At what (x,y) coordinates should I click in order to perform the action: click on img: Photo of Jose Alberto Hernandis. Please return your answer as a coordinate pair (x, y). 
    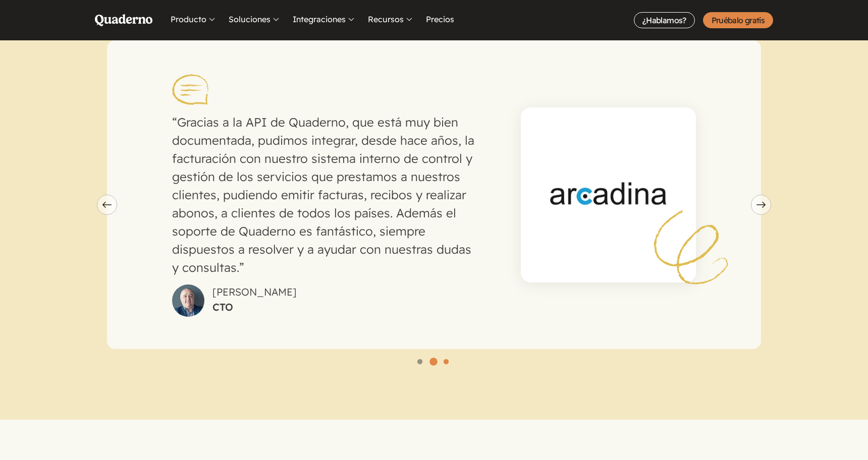
    Looking at the image, I should click on (188, 301).